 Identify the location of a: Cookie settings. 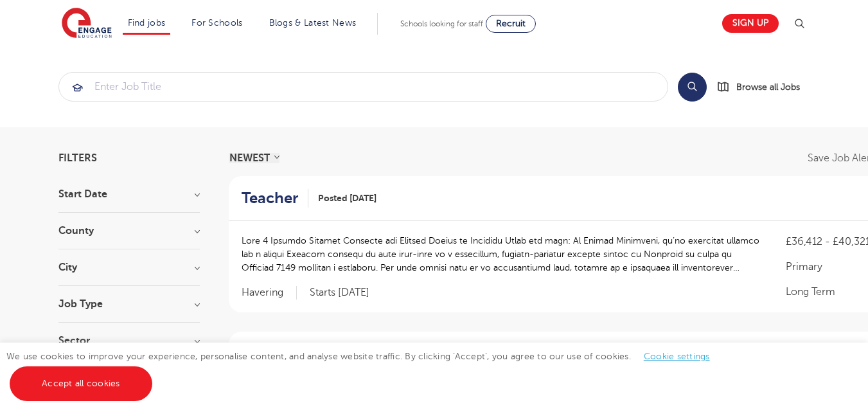
(677, 356).